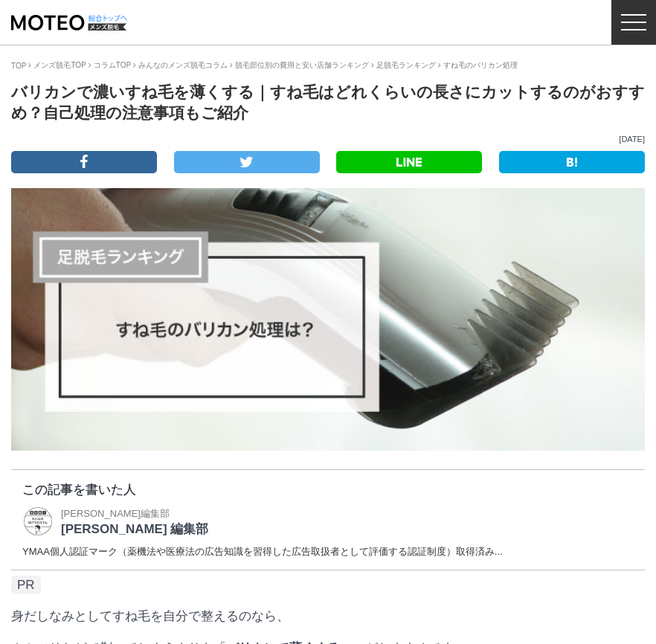 This screenshot has height=644, width=656. What do you see at coordinates (409, 162) in the screenshot?
I see `img: LINE` at bounding box center [409, 162].